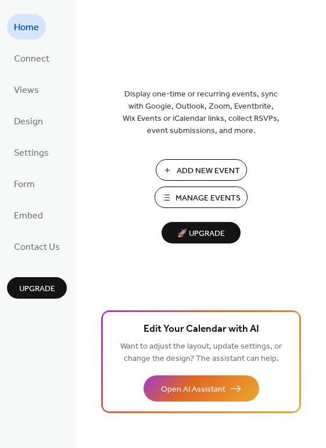  What do you see at coordinates (28, 122) in the screenshot?
I see `span: Design` at bounding box center [28, 122].